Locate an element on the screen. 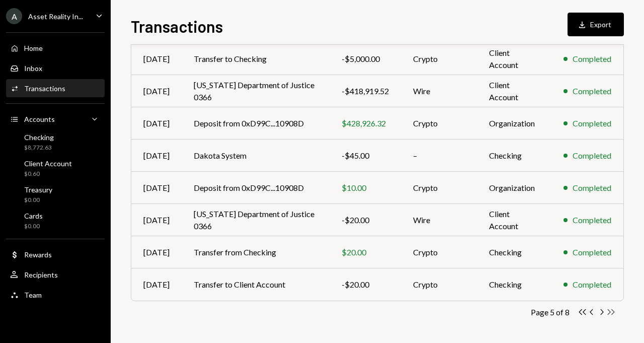 This screenshot has width=644, height=343. td: Transfer to Client Account is located at coordinates (256, 285).